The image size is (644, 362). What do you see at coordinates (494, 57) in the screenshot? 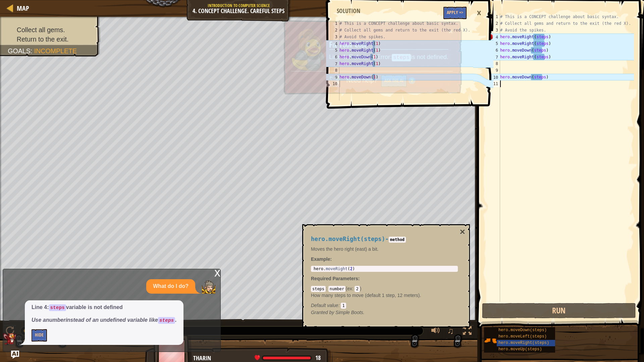
I see `div: 7` at bounding box center [494, 57].